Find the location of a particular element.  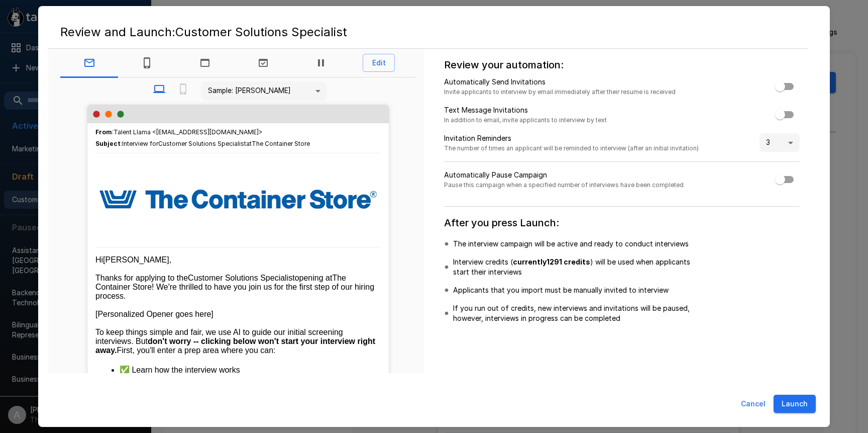

span: ! We're thrilled to have you join us for the first step of our hiring process. is located at coordinates (236, 291).